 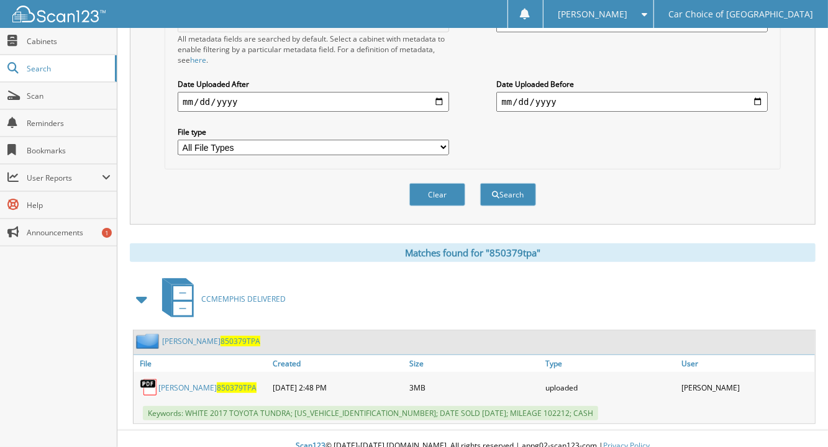 What do you see at coordinates (68, 150) in the screenshot?
I see `span: Bookmarks` at bounding box center [68, 150].